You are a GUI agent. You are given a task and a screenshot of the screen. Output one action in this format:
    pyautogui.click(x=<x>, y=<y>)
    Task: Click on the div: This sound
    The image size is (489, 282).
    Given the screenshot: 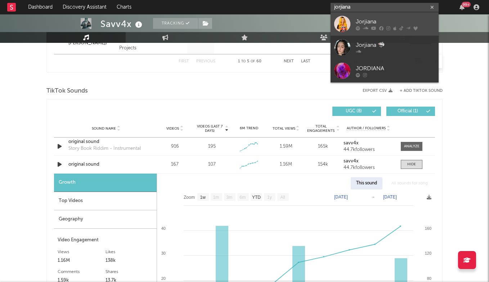 What is the action you would take?
    pyautogui.click(x=367, y=183)
    